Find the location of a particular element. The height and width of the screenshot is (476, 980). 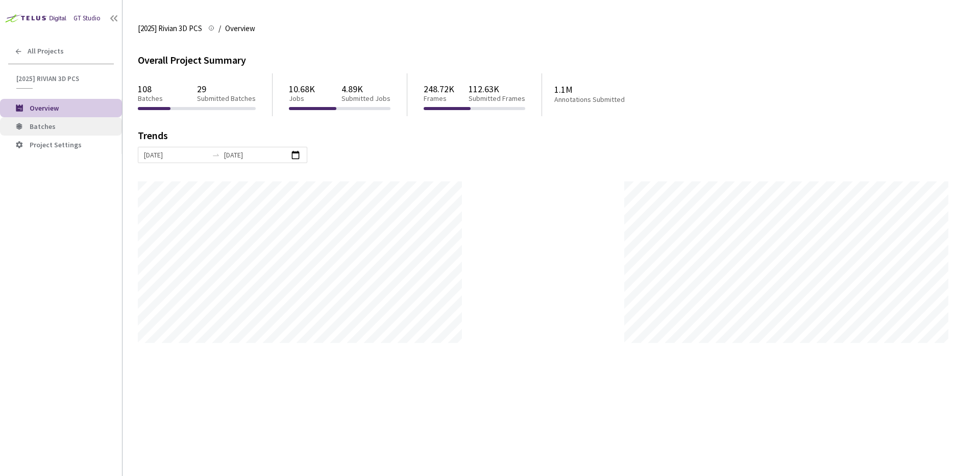

p: Annotations Submitted is located at coordinates (609, 100).